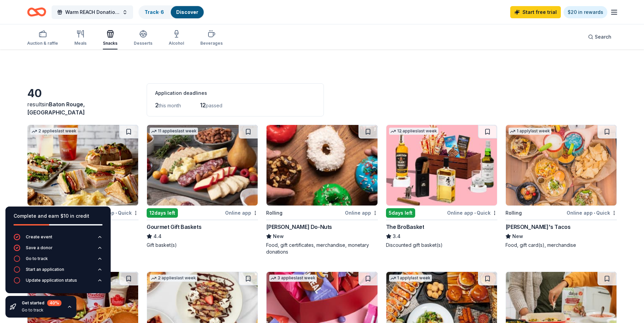 The image size is (644, 323). Describe the element at coordinates (56, 109) in the screenshot. I see `span: in` at that location.